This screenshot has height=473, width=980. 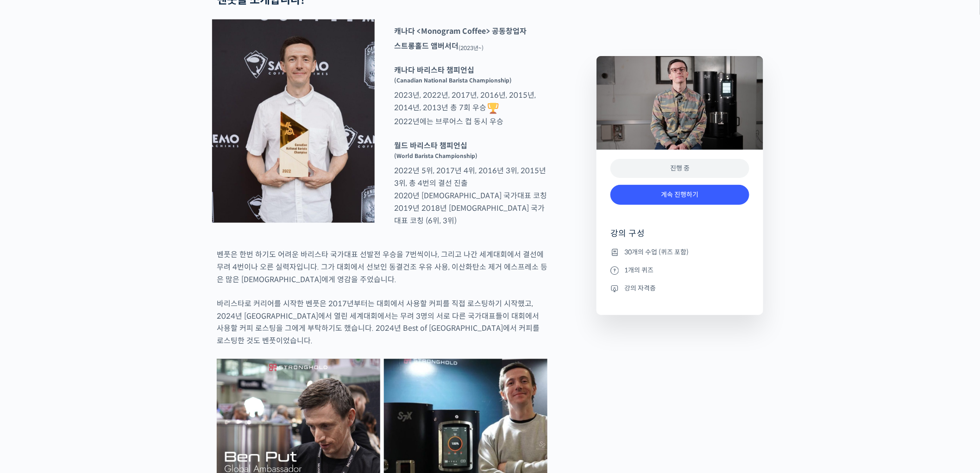 I want to click on a: 홈, so click(x=32, y=306).